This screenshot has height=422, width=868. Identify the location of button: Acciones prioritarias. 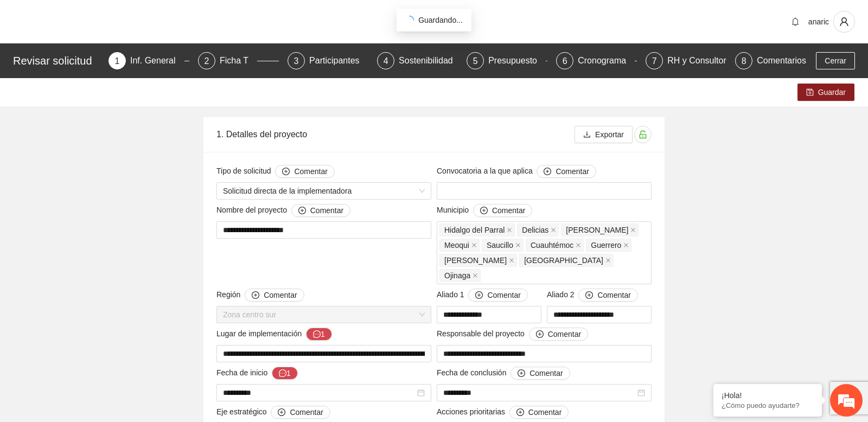
(539, 412).